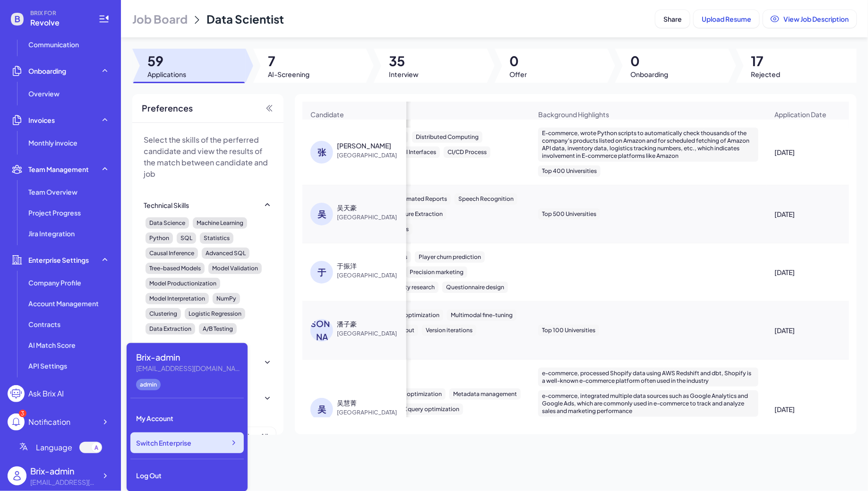 This screenshot has width=868, height=491. I want to click on div: My Account, so click(187, 418).